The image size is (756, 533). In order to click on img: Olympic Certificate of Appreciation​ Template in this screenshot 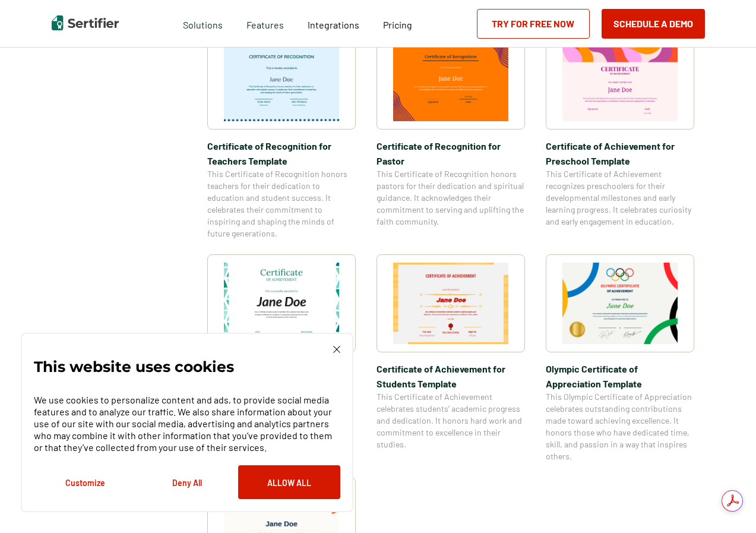, I will do `click(620, 303)`.